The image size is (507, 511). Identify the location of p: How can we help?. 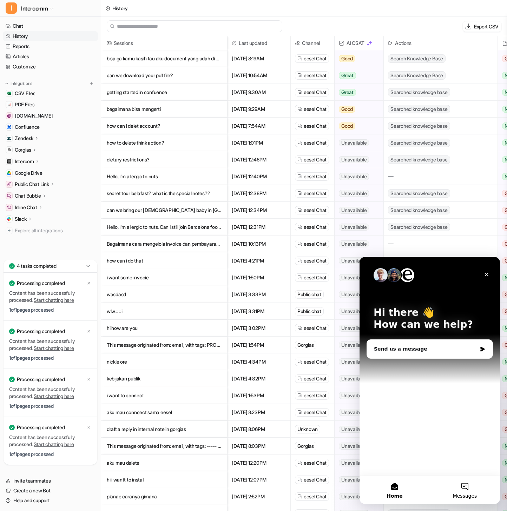
(70, 68).